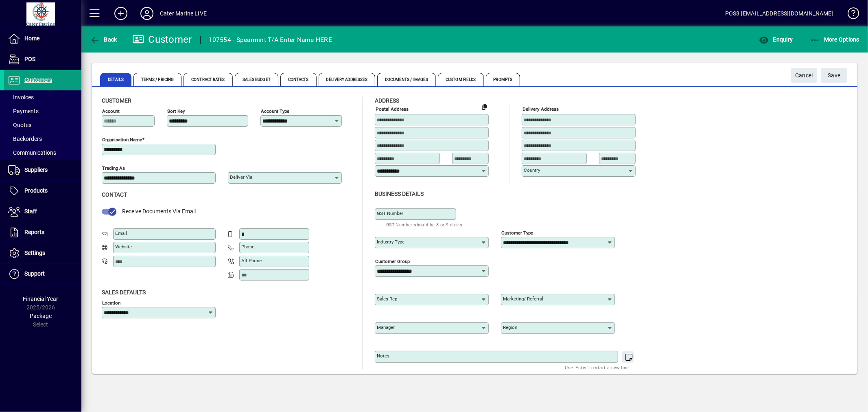  Describe the element at coordinates (523, 299) in the screenshot. I see `mat-label: Marketing/ Referral` at that location.